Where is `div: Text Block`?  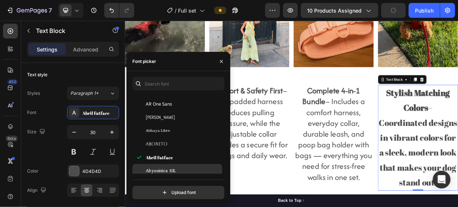 div: Text Block is located at coordinates (360, 79).